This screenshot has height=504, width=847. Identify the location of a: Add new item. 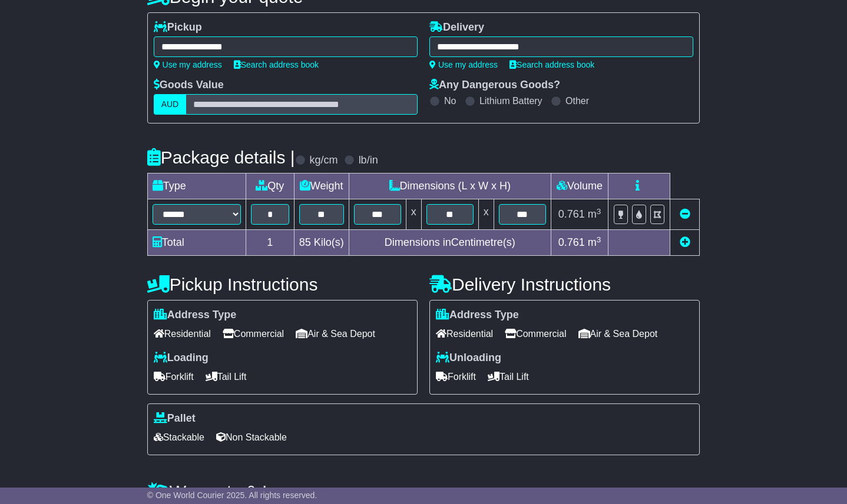
(685, 243).